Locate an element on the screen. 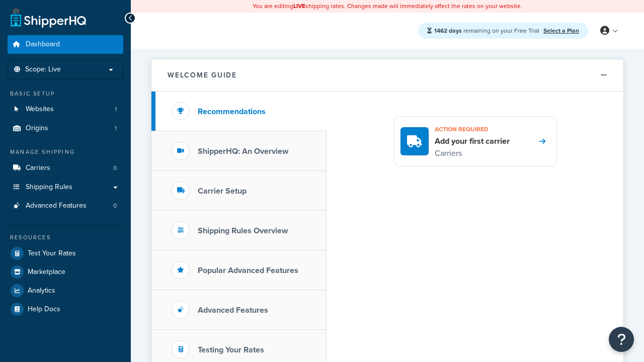  a: Advanced Features0 is located at coordinates (65, 206).